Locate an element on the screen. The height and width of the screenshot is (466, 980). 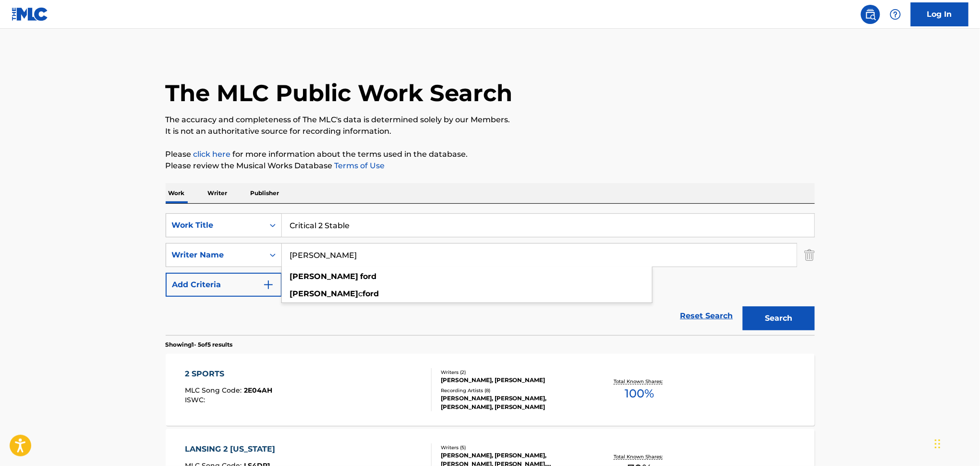
button: Search is located at coordinates (779, 319).